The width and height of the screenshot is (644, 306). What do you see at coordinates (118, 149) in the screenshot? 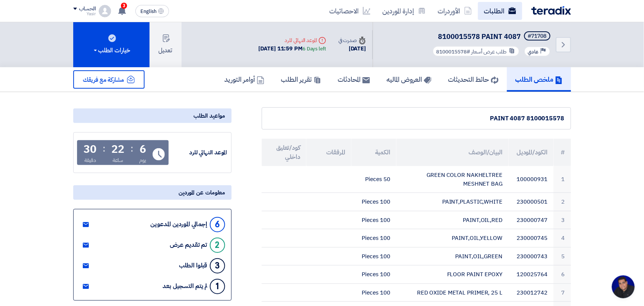
I see `div: 22` at bounding box center [118, 149].